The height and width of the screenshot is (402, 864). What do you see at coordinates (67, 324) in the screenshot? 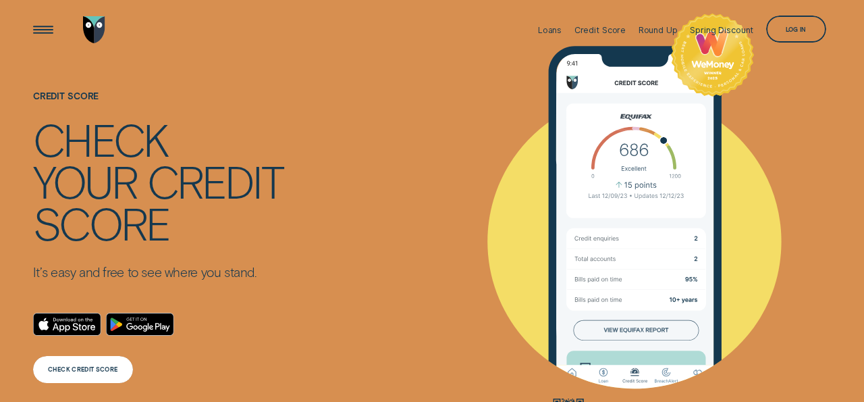
I see `a: Download on the App Store` at bounding box center [67, 324].